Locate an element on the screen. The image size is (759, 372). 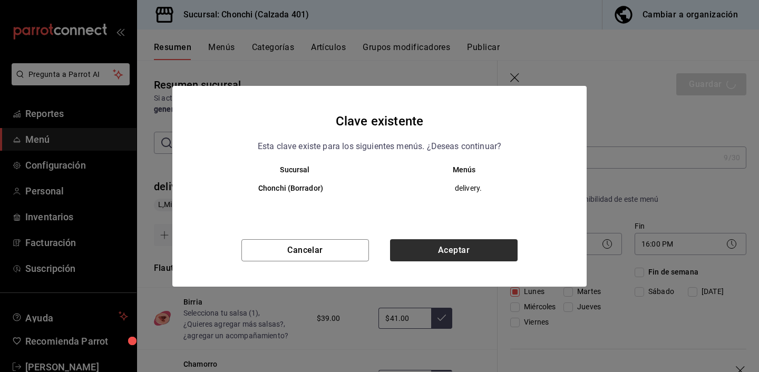
button: Cancelar is located at coordinates (305, 250).